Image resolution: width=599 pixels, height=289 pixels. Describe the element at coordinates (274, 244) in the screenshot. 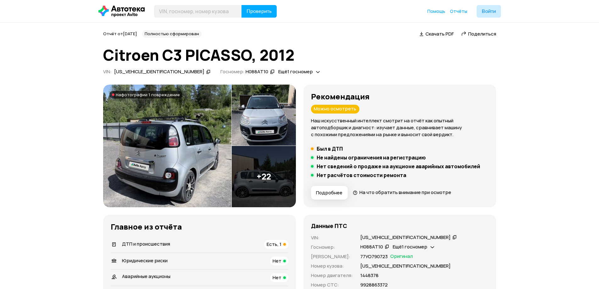

I see `span: Есть, 1` at that location.